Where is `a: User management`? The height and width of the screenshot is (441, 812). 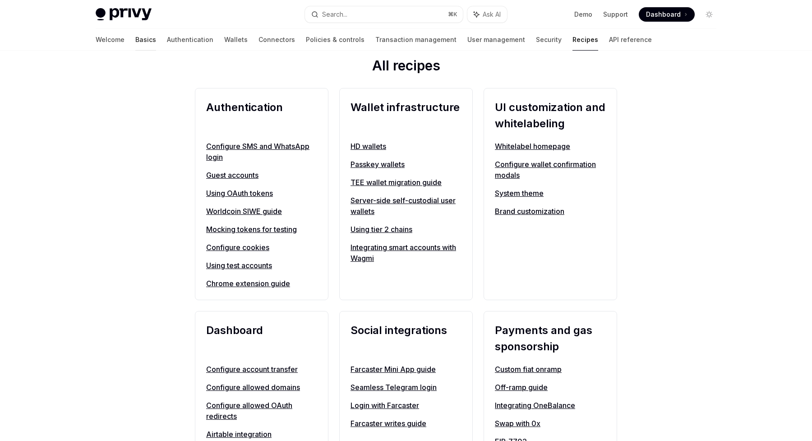 a: User management is located at coordinates (496, 40).